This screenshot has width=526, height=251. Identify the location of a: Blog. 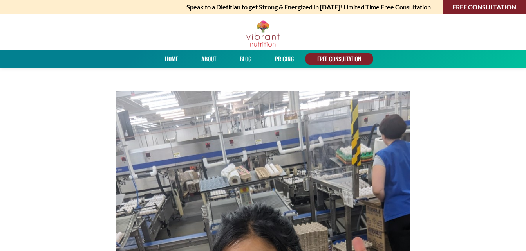
(245, 59).